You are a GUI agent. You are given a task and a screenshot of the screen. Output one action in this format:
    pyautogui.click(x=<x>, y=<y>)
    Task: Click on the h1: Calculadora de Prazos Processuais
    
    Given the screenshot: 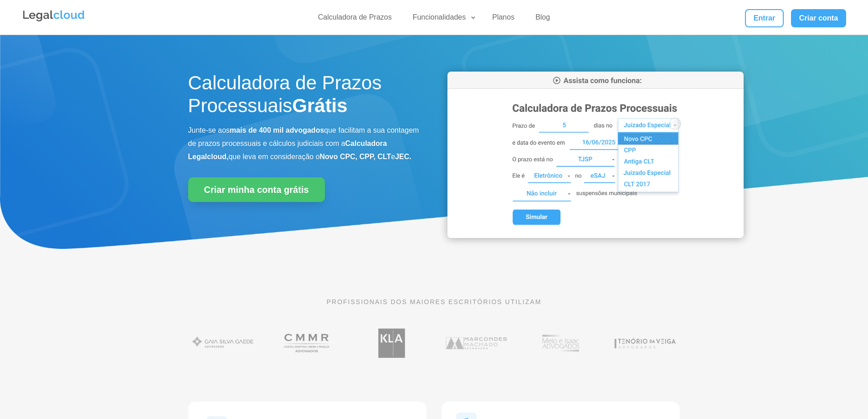 What is the action you would take?
    pyautogui.click(x=304, y=97)
    